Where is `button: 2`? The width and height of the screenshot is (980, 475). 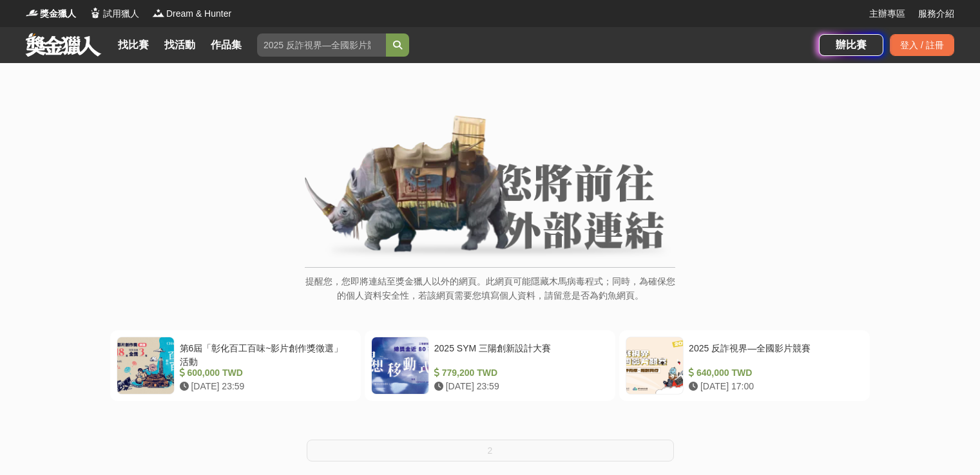
button: 2 is located at coordinates (490, 451).